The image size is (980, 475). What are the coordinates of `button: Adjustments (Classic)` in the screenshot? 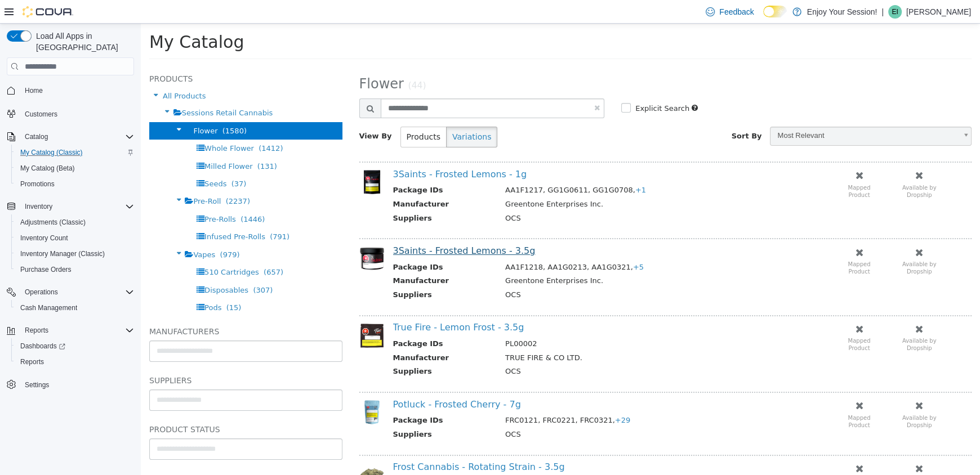 It's located at (75, 222).